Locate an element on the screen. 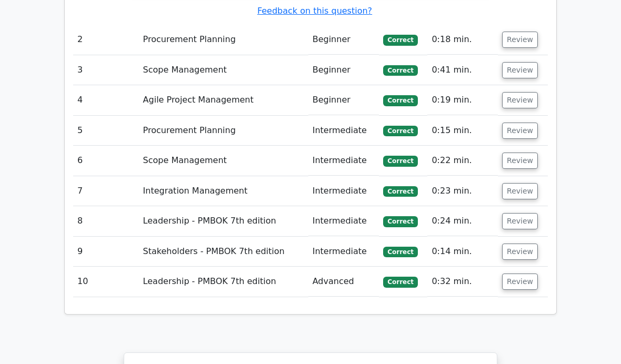 This screenshot has width=621, height=364. td: 0:19 min. is located at coordinates (463, 100).